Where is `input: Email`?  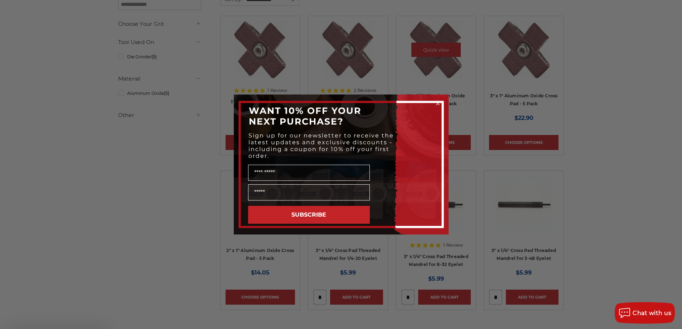 input: Email is located at coordinates (309, 192).